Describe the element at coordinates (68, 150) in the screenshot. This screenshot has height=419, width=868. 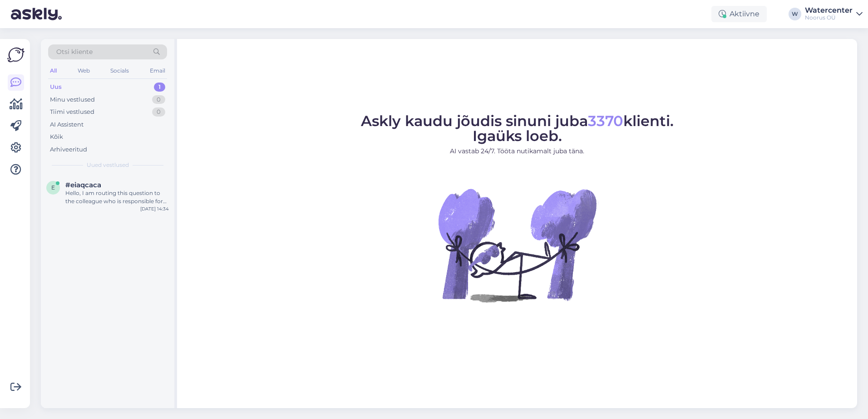
I see `div: Arhiveeritud` at that location.